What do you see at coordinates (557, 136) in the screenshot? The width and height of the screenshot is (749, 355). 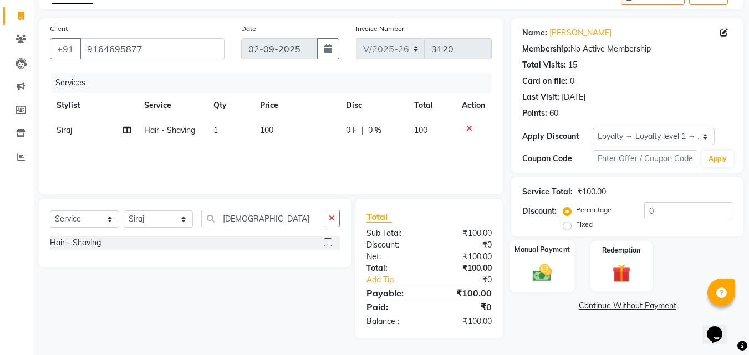 I see `div: Apply Discount` at bounding box center [557, 136].